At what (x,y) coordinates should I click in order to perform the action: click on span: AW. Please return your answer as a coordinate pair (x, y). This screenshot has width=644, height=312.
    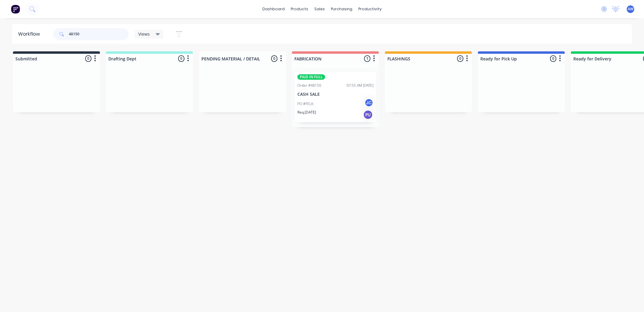
    Looking at the image, I should click on (630, 9).